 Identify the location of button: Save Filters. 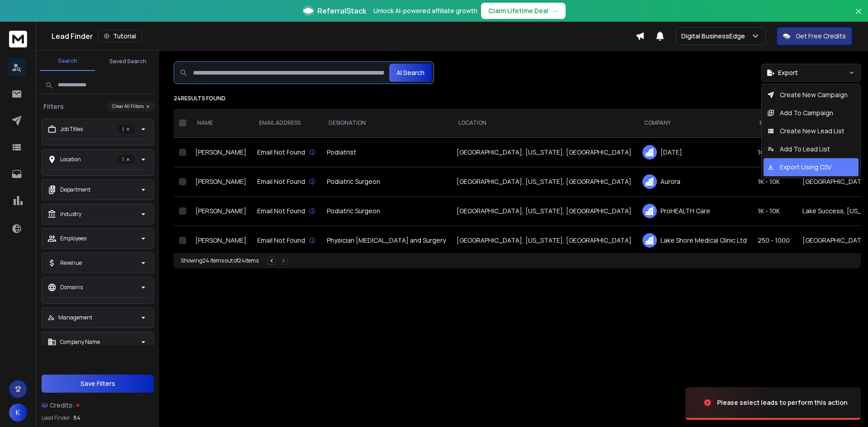
(98, 384).